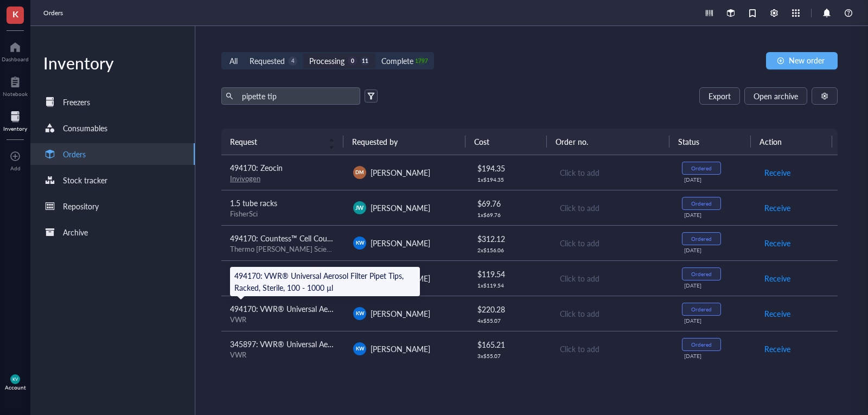 The height and width of the screenshot is (415, 868). What do you see at coordinates (509, 321) in the screenshot?
I see `div: 4 x $ 55.07` at bounding box center [509, 321].